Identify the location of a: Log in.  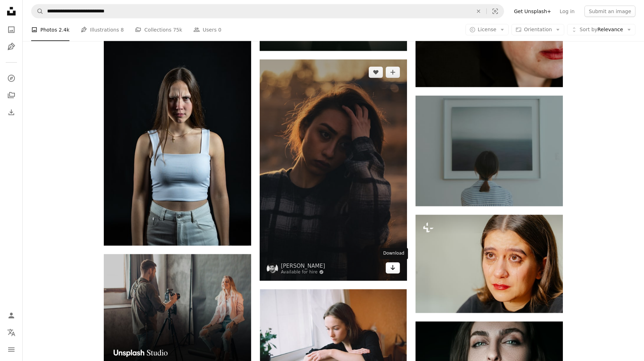
(567, 11).